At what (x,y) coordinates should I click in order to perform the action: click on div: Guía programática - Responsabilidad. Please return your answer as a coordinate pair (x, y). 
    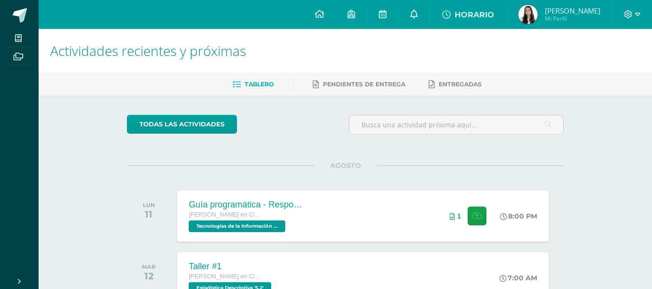
    Looking at the image, I should click on (247, 205).